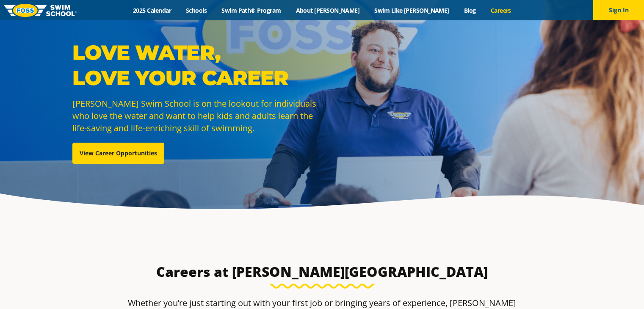 Image resolution: width=644 pixels, height=309 pixels. Describe the element at coordinates (195, 65) in the screenshot. I see `p: Love Water, Love Your Career` at that location.